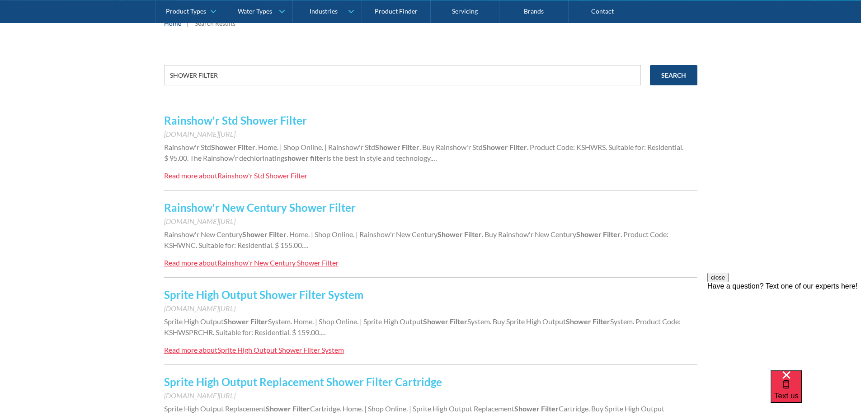 This screenshot has width=861, height=415. What do you see at coordinates (251, 263) in the screenshot?
I see `a: Read more aboutRainshow'r New Century Shower Filter` at bounding box center [251, 263].